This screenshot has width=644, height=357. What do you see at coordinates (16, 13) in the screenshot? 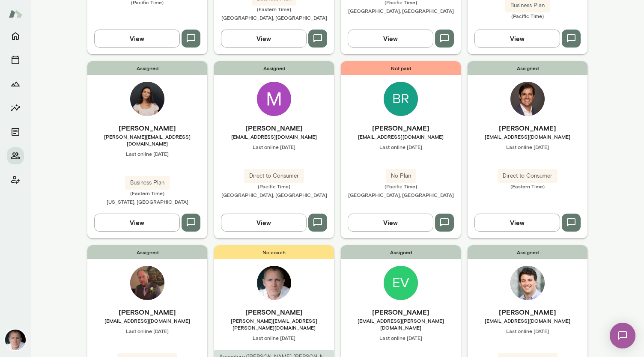
I see `img: Mento` at bounding box center [16, 13].